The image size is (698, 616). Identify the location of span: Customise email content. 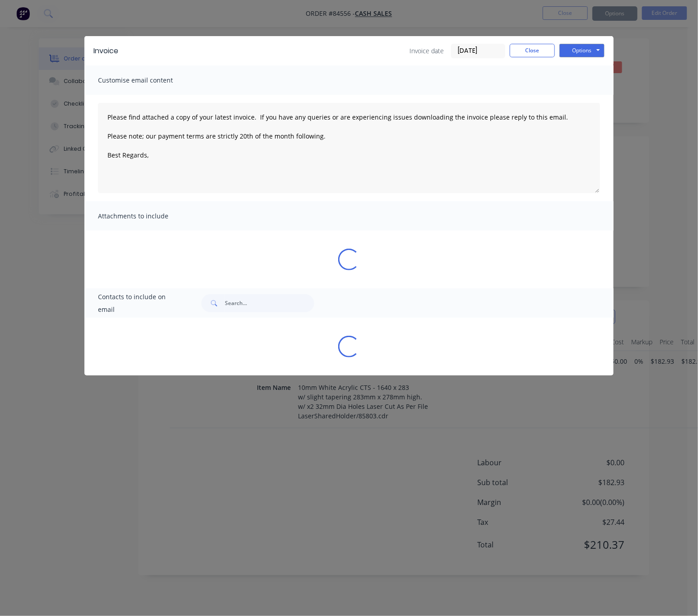
(148, 80).